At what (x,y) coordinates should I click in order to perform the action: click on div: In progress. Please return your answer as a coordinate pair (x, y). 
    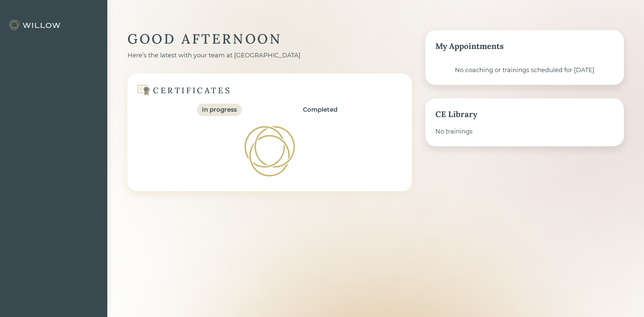
    Looking at the image, I should click on (219, 110).